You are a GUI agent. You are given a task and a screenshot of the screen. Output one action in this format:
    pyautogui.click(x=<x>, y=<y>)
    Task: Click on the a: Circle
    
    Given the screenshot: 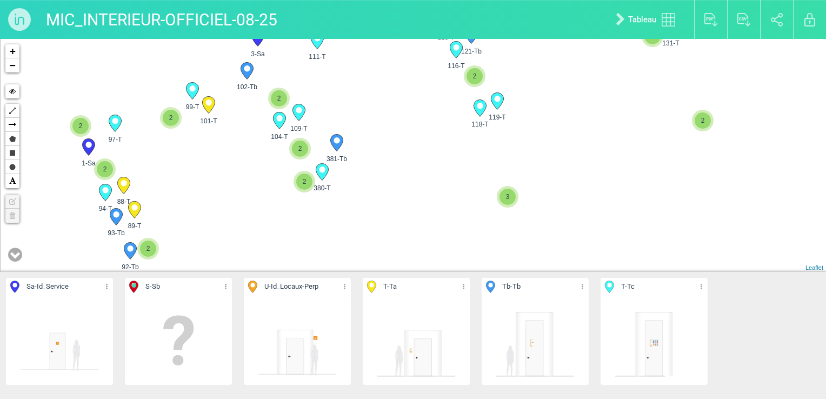 What is the action you would take?
    pyautogui.click(x=12, y=167)
    